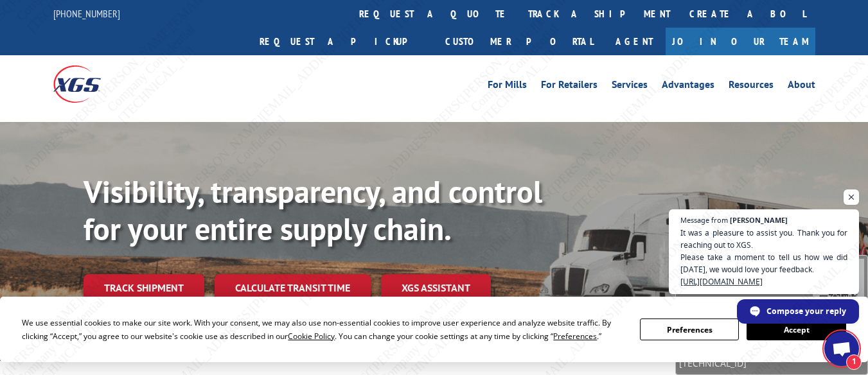 Image resolution: width=868 pixels, height=375 pixels. Describe the element at coordinates (841, 348) in the screenshot. I see `div: Open chat` at that location.